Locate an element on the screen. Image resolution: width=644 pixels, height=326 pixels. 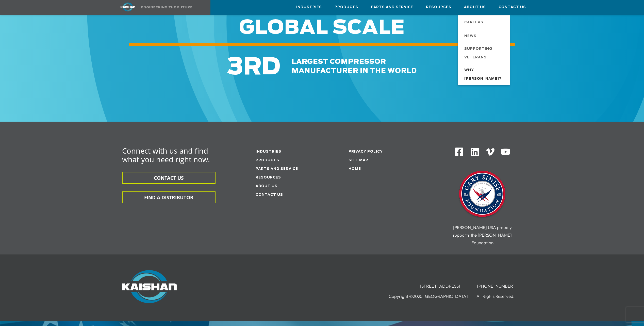
button: FIND A DISTRIBUTOR is located at coordinates (169, 197).